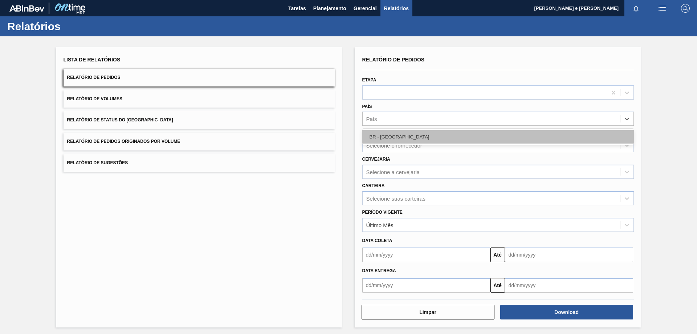  What do you see at coordinates (369, 80) in the screenshot?
I see `label: Etapa` at bounding box center [369, 80].